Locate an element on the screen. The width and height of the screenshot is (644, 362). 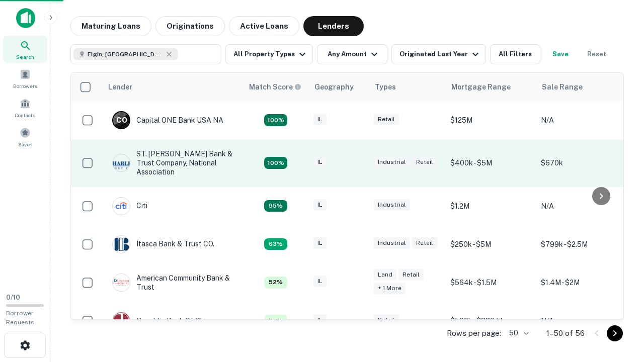
th: Sale Range is located at coordinates (581, 87).